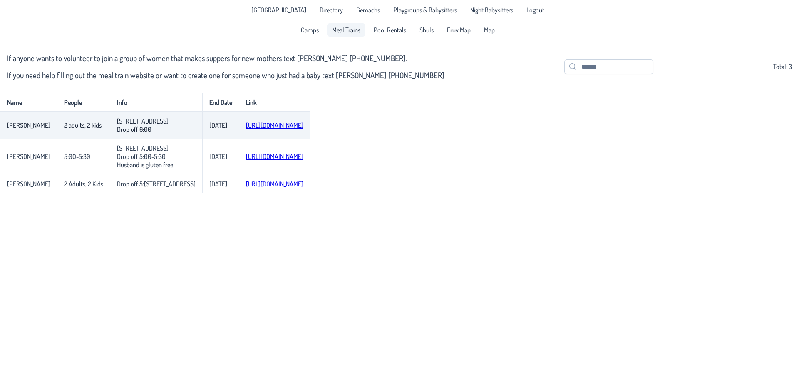 The width and height of the screenshot is (799, 379). What do you see at coordinates (346, 30) in the screenshot?
I see `a: Meal Trains` at bounding box center [346, 30].